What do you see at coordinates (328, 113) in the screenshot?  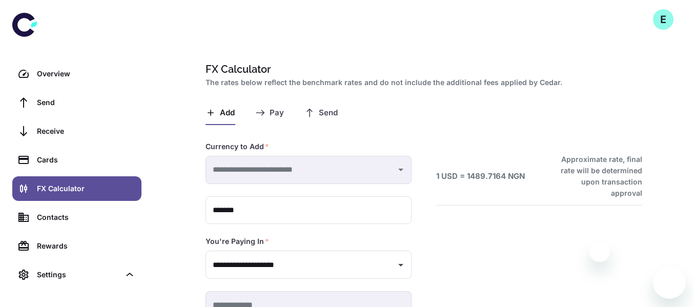 I see `span: Send` at bounding box center [328, 113].